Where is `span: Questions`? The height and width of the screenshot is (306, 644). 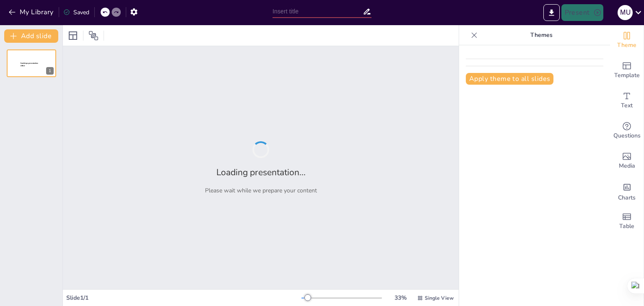
span: Questions is located at coordinates (627, 136).